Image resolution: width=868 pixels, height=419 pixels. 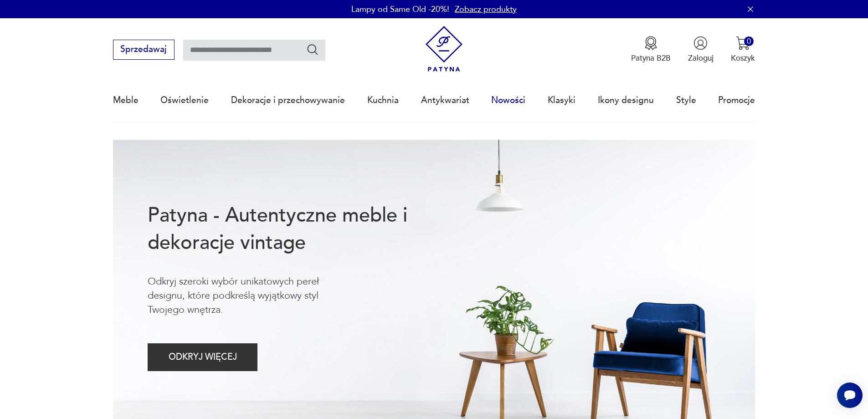 I want to click on img: Patyna - sklep z meblami i dekoracjami vintage, so click(x=444, y=49).